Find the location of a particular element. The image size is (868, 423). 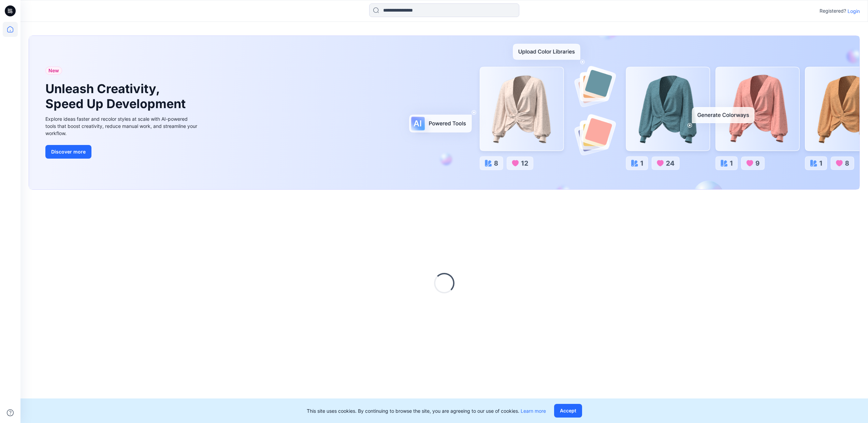

span: New is located at coordinates (53, 70).